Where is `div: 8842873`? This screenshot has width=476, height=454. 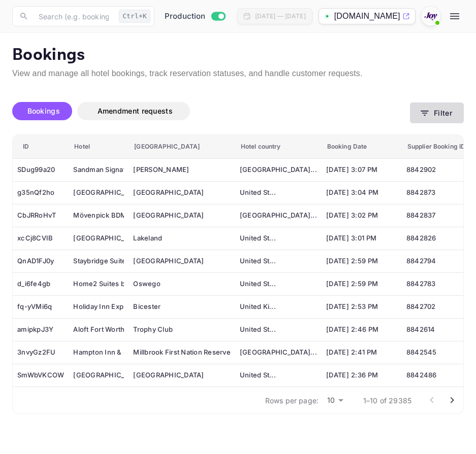 div: 8842873 is located at coordinates (436, 193).